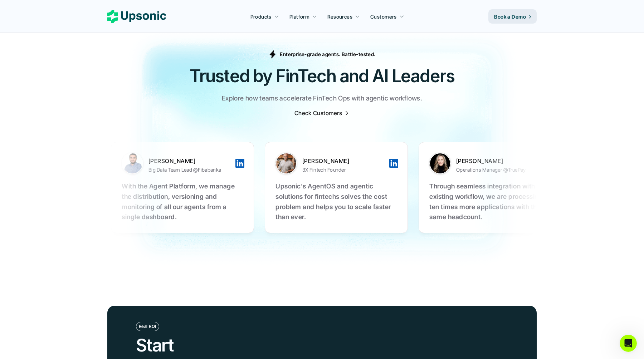 The image size is (644, 359). What do you see at coordinates (261, 17) in the screenshot?
I see `p: Products` at bounding box center [261, 17].